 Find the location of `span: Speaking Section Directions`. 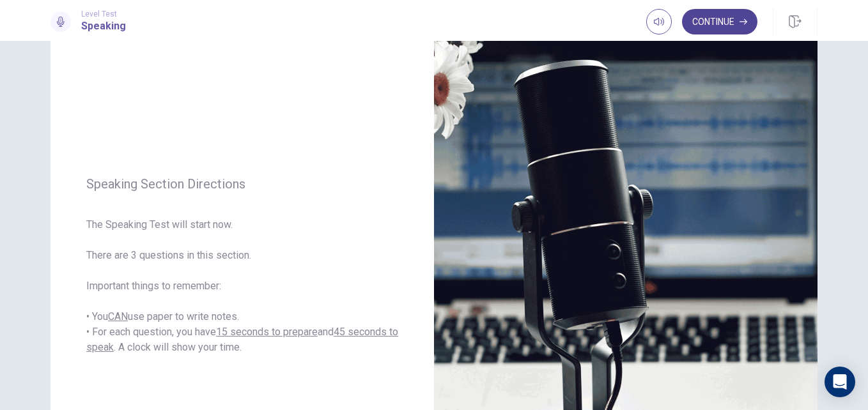

span: Speaking Section Directions is located at coordinates (242, 184).